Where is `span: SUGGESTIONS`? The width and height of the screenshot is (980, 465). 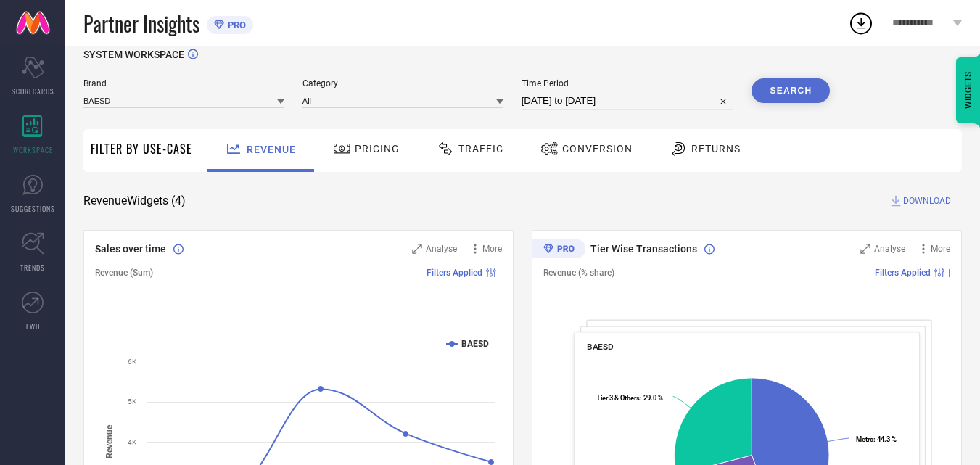 span: SUGGESTIONS is located at coordinates (32, 208).